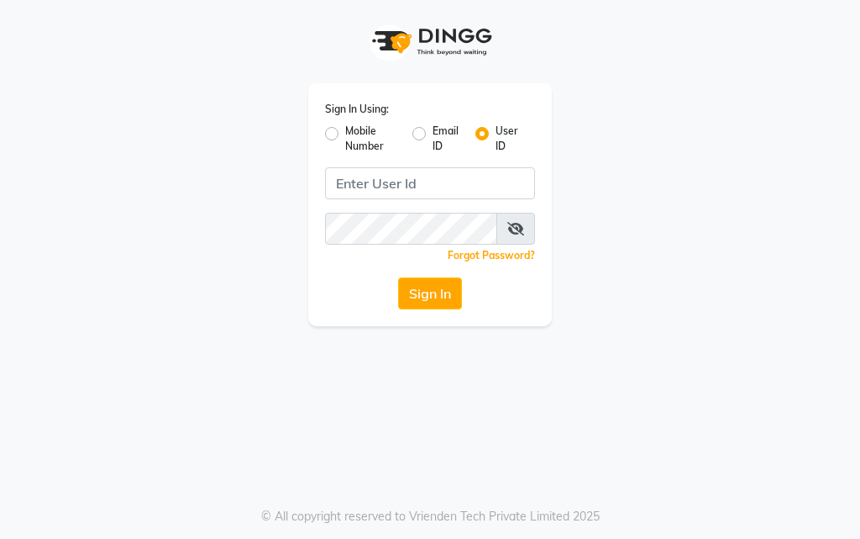 This screenshot has width=860, height=539. Describe the element at coordinates (491, 255) in the screenshot. I see `a: Forgot Password?` at that location.